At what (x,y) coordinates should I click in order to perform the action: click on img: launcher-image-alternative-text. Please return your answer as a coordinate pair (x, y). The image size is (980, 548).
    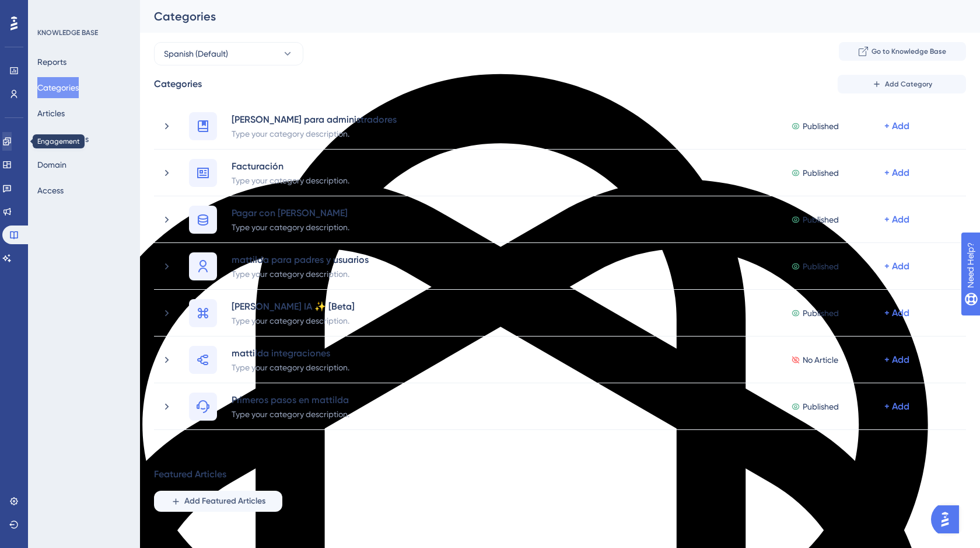
    Looking at the image, I should click on (13, 18).